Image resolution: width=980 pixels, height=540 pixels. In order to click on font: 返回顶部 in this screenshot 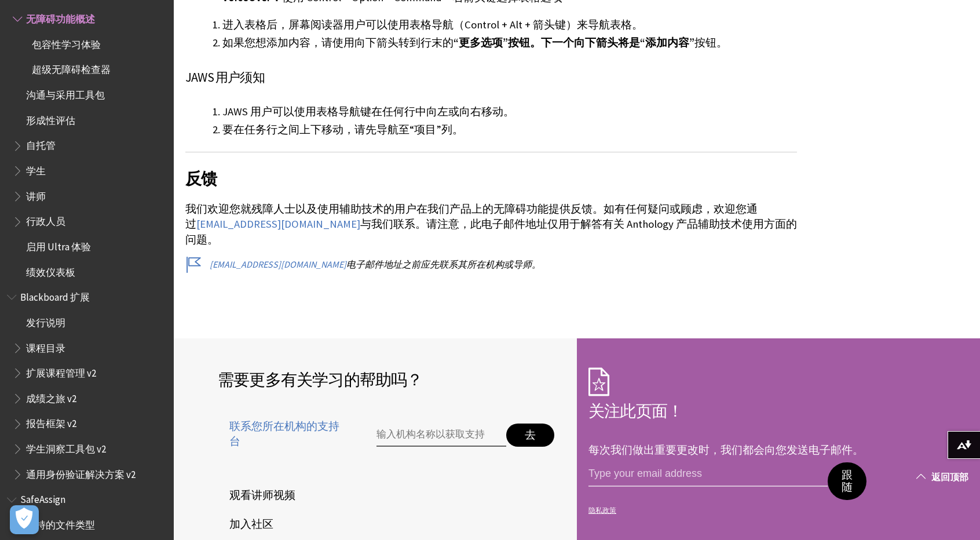, I will do `click(950, 477)`.